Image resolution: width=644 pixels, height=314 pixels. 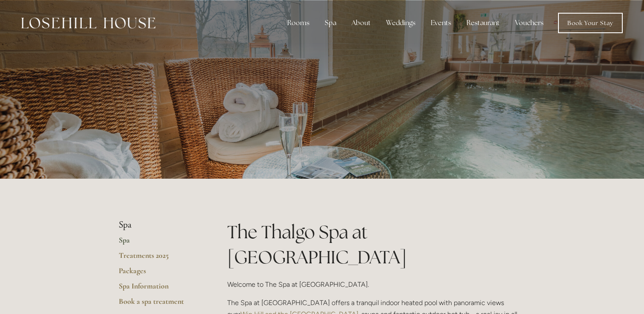 What do you see at coordinates (590, 23) in the screenshot?
I see `a: Book Your Stay` at bounding box center [590, 23].